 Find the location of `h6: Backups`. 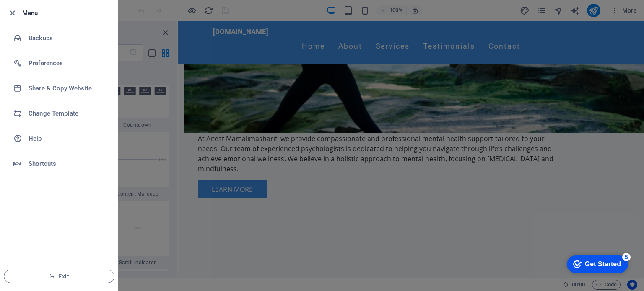

h6: Backups is located at coordinates (67, 38).